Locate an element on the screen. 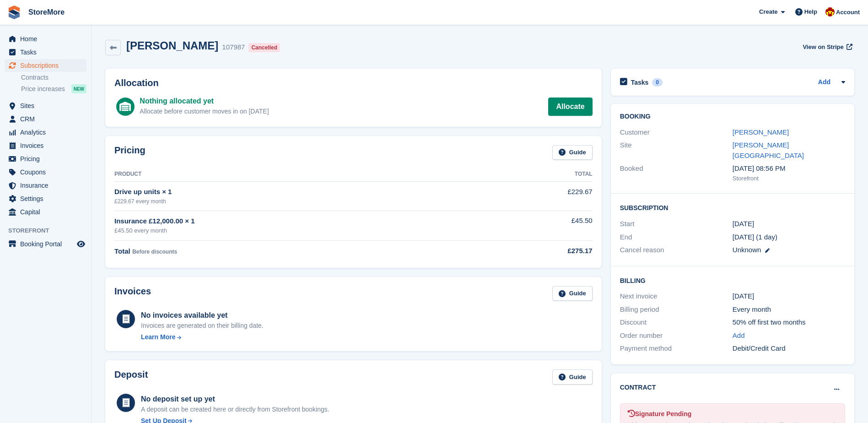 The height and width of the screenshot is (423, 868). span: Tasks is located at coordinates (48, 52).